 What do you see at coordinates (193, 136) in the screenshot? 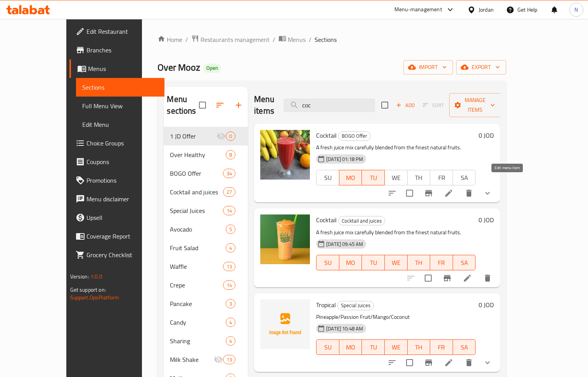
I see `div: 1 JD Offer` at bounding box center [193, 136].